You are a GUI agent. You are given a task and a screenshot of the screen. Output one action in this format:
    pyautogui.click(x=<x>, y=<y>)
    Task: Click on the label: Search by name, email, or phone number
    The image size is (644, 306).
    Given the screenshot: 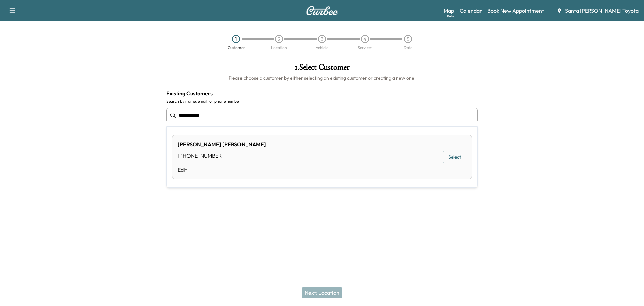 What is the action you would take?
    pyautogui.click(x=322, y=101)
    